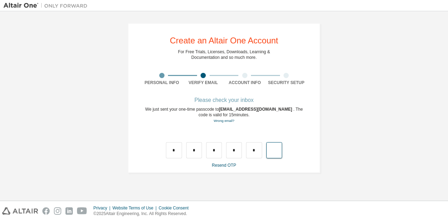  I want to click on p: © 2025 Altair Engineering, Inc. All Rights Reserved., so click(143, 213).